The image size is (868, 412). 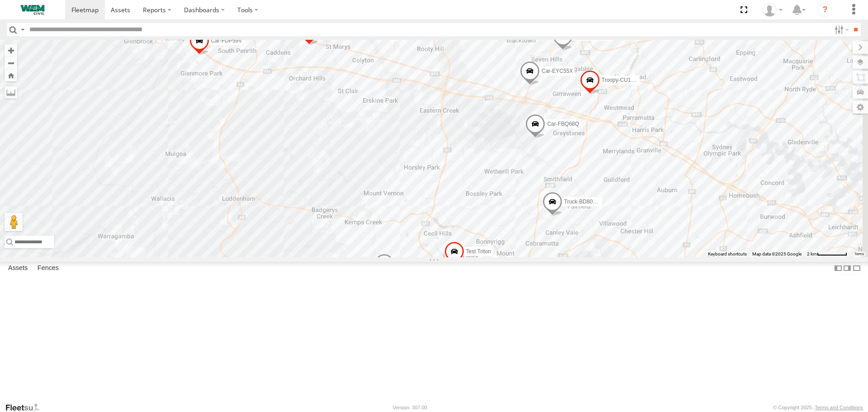 What do you see at coordinates (22, 29) in the screenshot?
I see `label: Search Query` at bounding box center [22, 29].